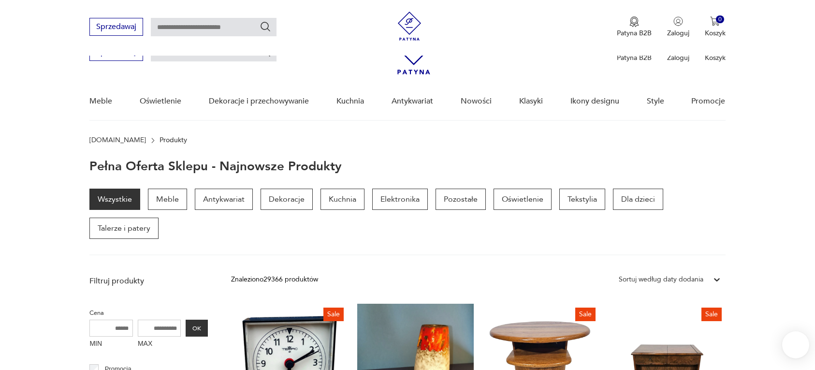 The height and width of the screenshot is (370, 815). Describe the element at coordinates (167, 199) in the screenshot. I see `p: Meble` at that location.